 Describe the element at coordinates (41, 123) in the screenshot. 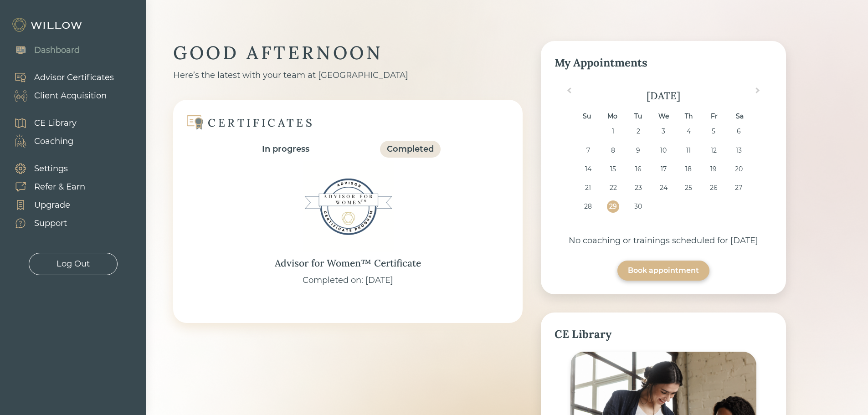

I see `a: CE Library` at that location.